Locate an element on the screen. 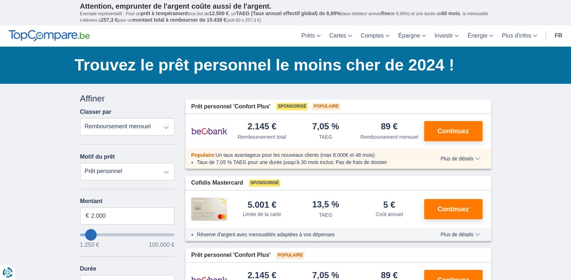 The image size is (571, 280). span: montant total à rembourser de 15.438 € is located at coordinates (179, 20).